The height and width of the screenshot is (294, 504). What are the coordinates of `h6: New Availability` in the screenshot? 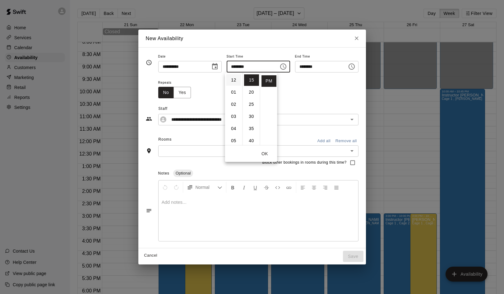 It's located at (165, 39).